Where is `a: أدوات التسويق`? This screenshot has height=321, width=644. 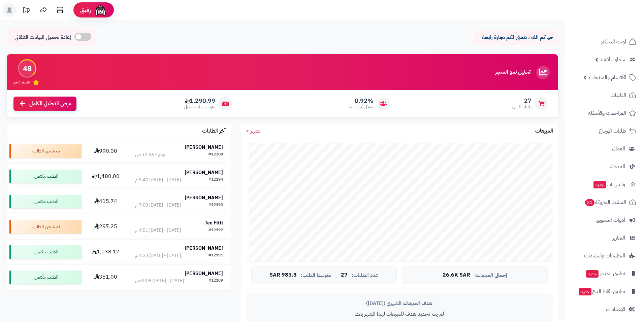 a: أدوات التسويق is located at coordinates (604, 220).